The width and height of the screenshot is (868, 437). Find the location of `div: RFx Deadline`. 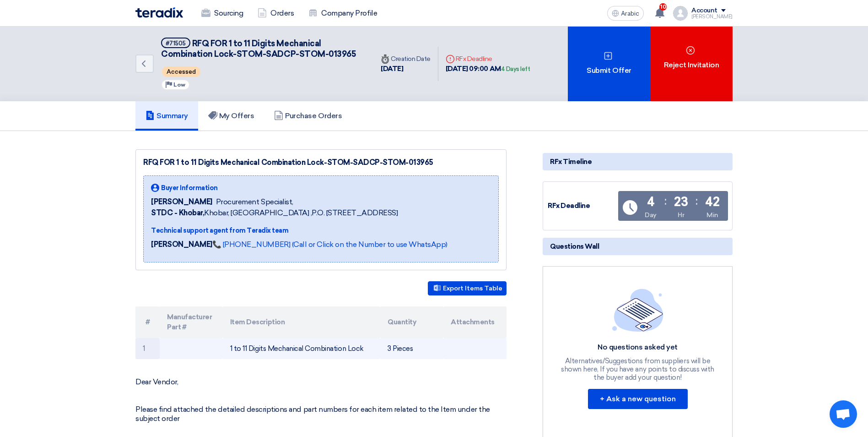

div: RFx Deadline is located at coordinates (582, 205).